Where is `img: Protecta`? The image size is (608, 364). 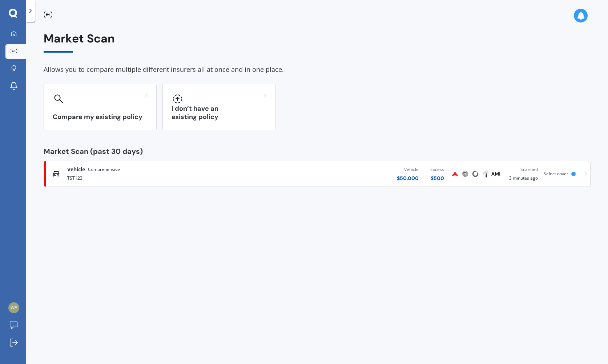 img: Protecta is located at coordinates (465, 174).